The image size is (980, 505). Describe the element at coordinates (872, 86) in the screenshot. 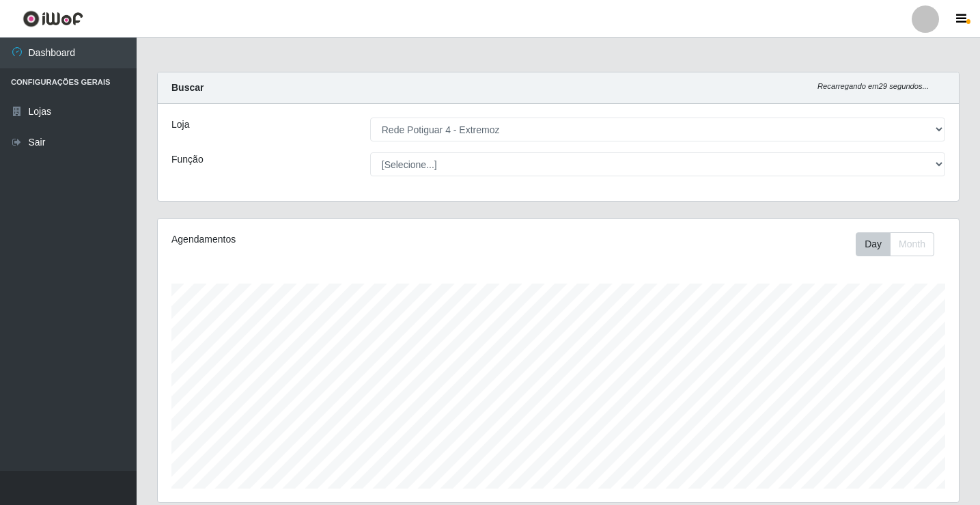

I see `i: Recarregando em 29 segundos...` at that location.